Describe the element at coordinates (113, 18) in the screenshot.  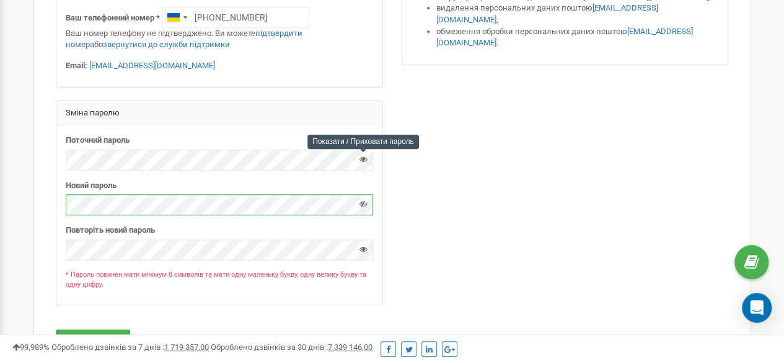
I see `label: Ваш телефонний номер *` at that location.